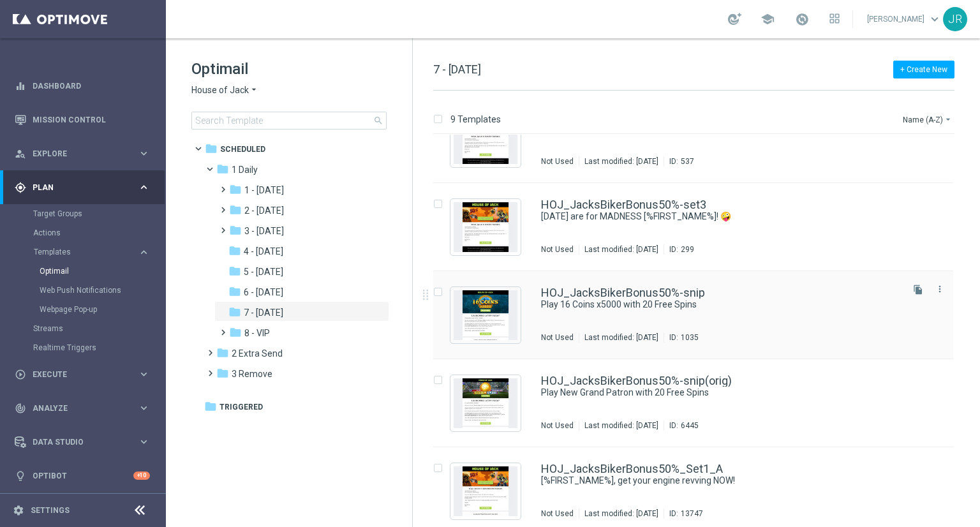  I want to click on div: Play New Grand Patron with 20 Free Spins, so click(721, 393).